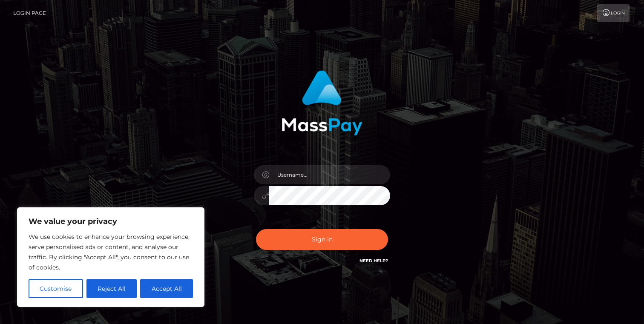  Describe the element at coordinates (322, 102) in the screenshot. I see `img: MassPay Login` at that location.